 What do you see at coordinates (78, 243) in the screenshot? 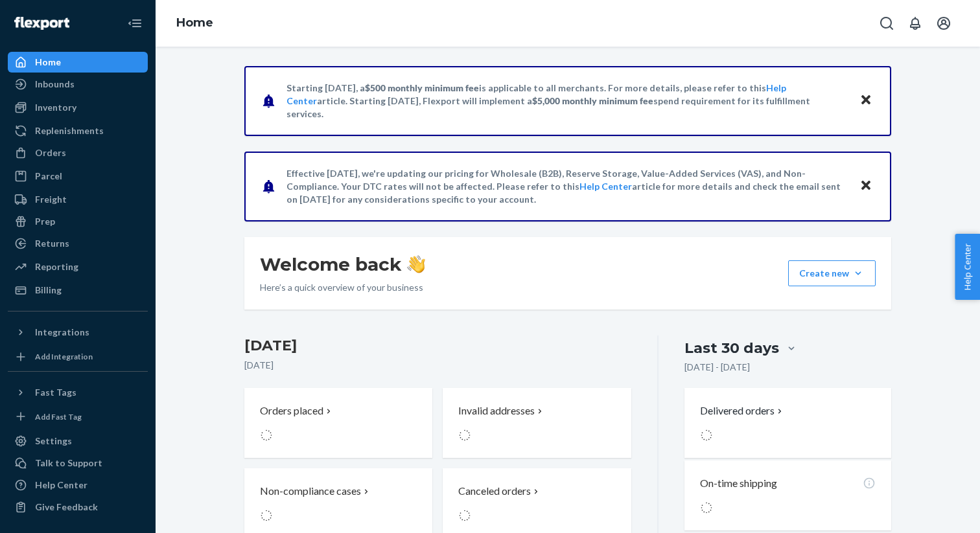
I see `a: Returns` at bounding box center [78, 243].